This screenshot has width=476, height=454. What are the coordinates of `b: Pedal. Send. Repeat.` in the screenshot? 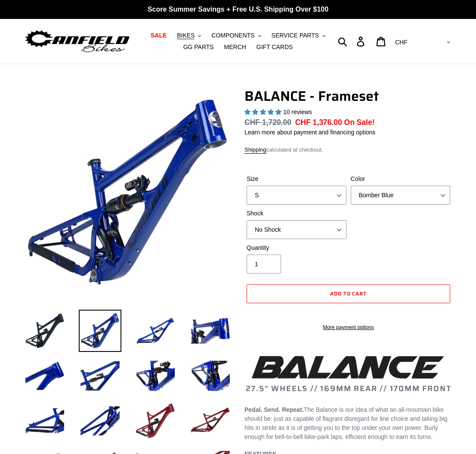 It's located at (274, 410).